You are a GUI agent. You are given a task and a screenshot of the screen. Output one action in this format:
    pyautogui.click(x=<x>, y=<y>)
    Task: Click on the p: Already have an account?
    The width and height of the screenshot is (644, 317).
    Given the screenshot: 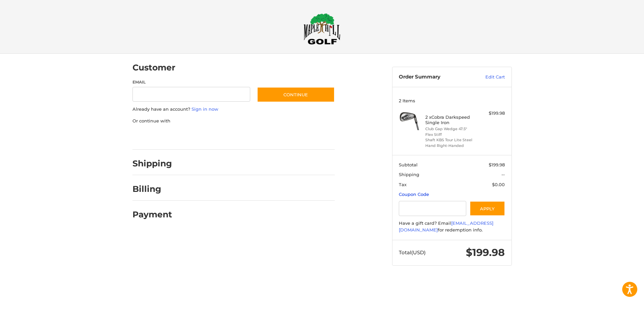 What is the action you would take?
    pyautogui.click(x=233, y=109)
    